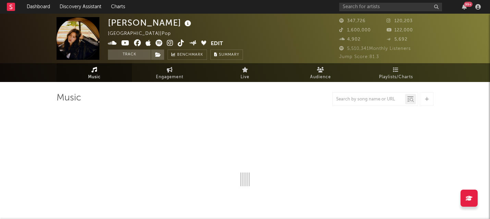 The height and width of the screenshot is (219, 490). Describe the element at coordinates (375, 49) in the screenshot. I see `span: 5,510,341 Monthly Listeners` at that location.